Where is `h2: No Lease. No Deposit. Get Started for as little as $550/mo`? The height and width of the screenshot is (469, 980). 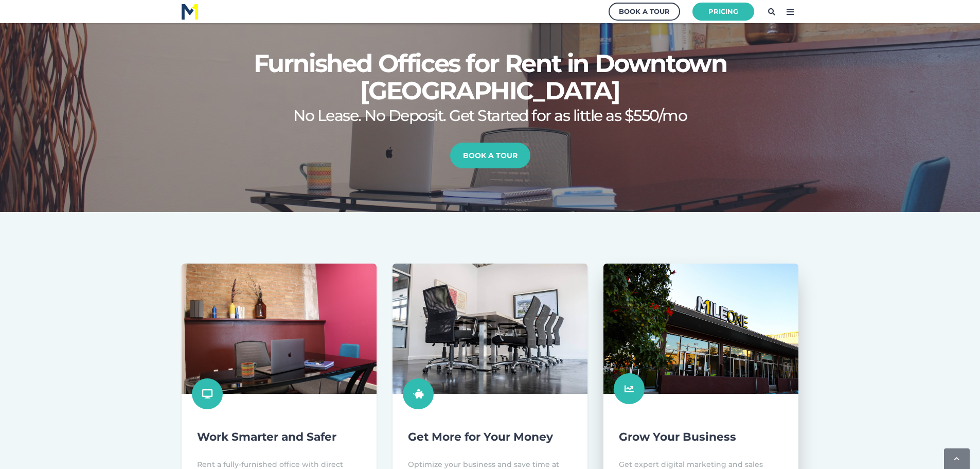 h2: No Lease. No Deposit. Get Started for as little as $550/mo is located at coordinates (490, 115).